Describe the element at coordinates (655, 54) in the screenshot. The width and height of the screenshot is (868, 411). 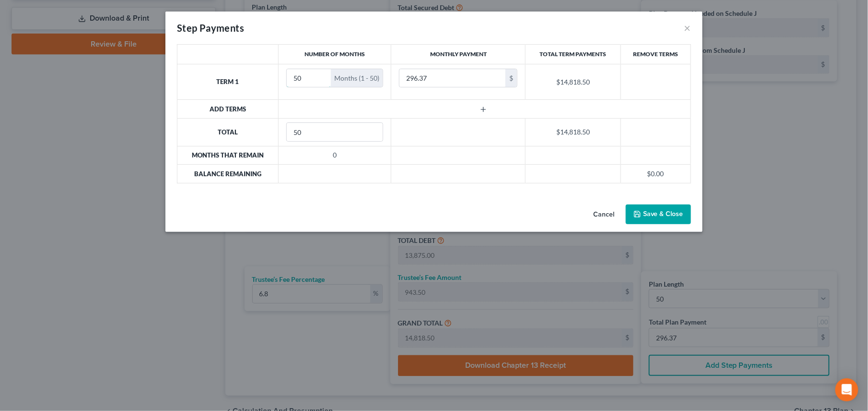
I see `th: Remove Terms` at that location.